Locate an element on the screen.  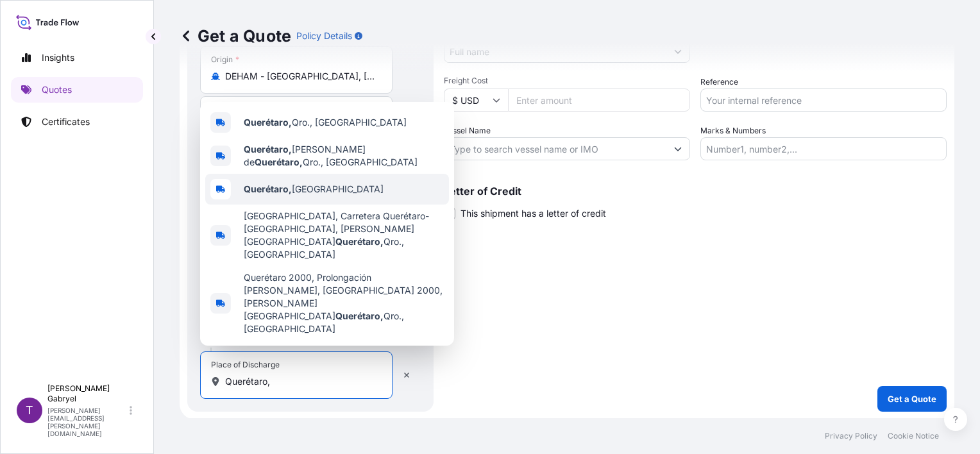
input: Place of Discharge is located at coordinates (301, 381).